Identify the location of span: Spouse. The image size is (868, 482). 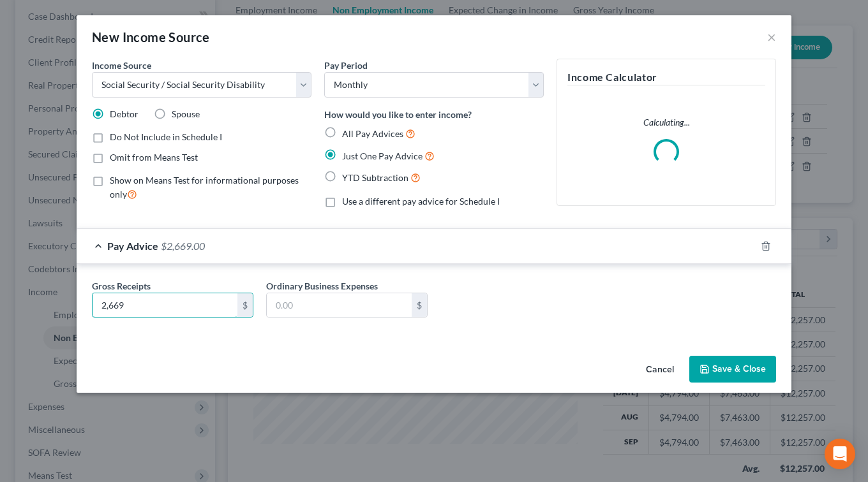
(186, 114).